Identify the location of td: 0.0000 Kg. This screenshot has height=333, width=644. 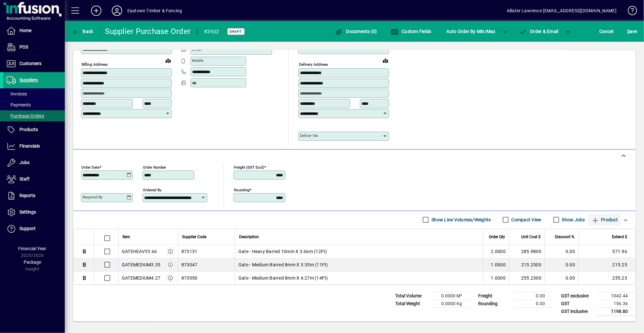
(450, 304).